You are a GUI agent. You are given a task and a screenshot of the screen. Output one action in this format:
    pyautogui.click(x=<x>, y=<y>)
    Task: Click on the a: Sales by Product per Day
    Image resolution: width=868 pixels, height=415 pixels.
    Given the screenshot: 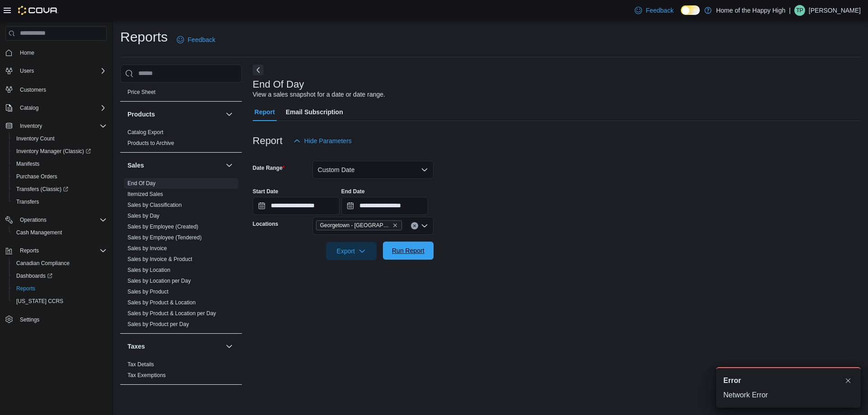 What is the action you would take?
    pyautogui.click(x=158, y=325)
    